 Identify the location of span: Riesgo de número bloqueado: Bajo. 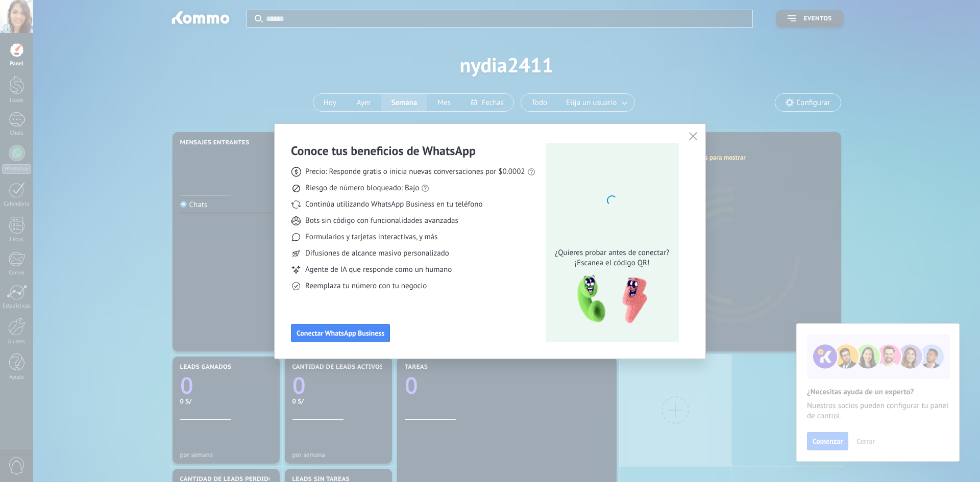
(362, 188).